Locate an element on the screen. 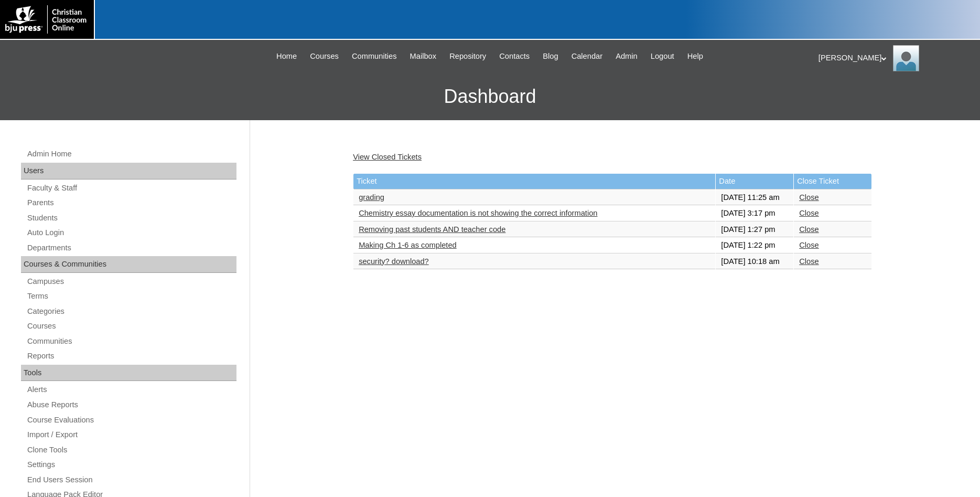  a: Students is located at coordinates (131, 218).